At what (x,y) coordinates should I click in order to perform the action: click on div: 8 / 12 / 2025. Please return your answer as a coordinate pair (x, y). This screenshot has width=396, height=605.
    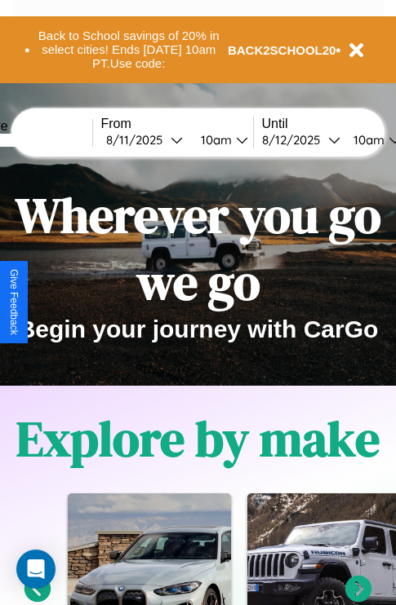
    Looking at the image, I should click on (294, 139).